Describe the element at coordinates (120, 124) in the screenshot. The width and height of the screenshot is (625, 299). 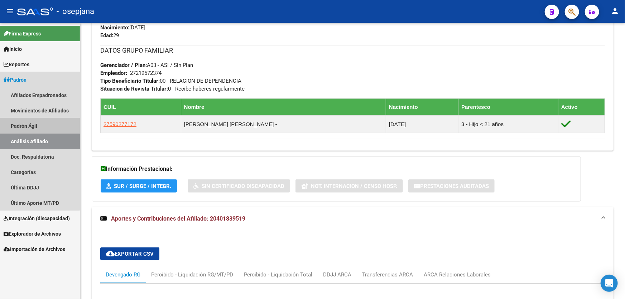
I see `span: 27590277172` at that location.